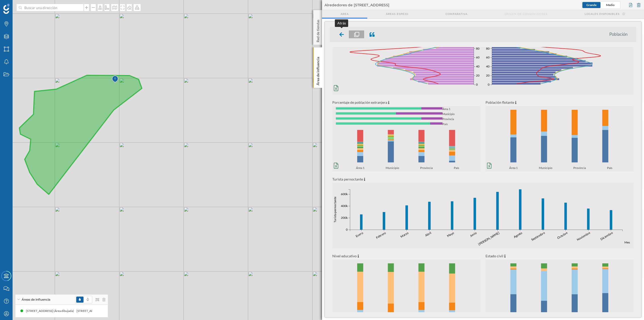 The height and width of the screenshot is (320, 644). Describe the element at coordinates (344, 194) in the screenshot. I see `text: 600k` at that location.